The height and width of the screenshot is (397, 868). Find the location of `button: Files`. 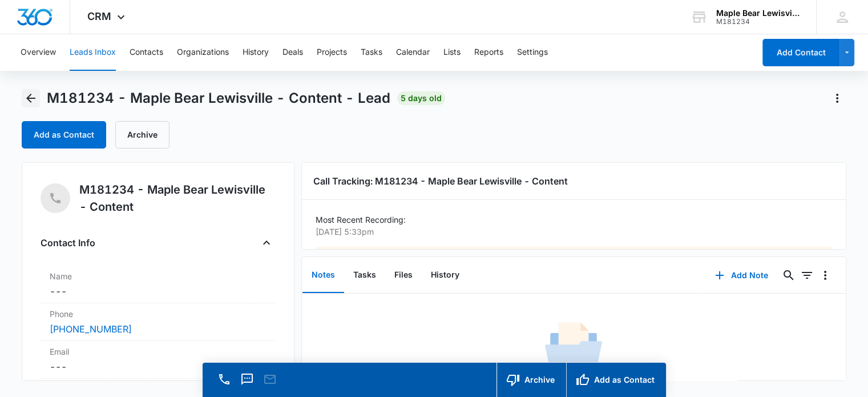

button: Files is located at coordinates (404, 275).